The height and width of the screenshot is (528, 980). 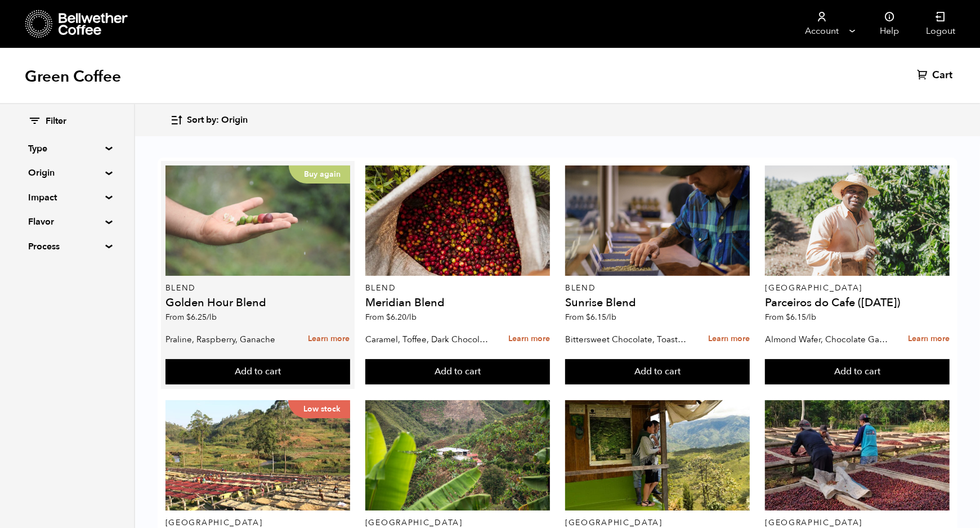 What do you see at coordinates (209, 120) in the screenshot?
I see `button: Sort by: Origin` at bounding box center [209, 120].